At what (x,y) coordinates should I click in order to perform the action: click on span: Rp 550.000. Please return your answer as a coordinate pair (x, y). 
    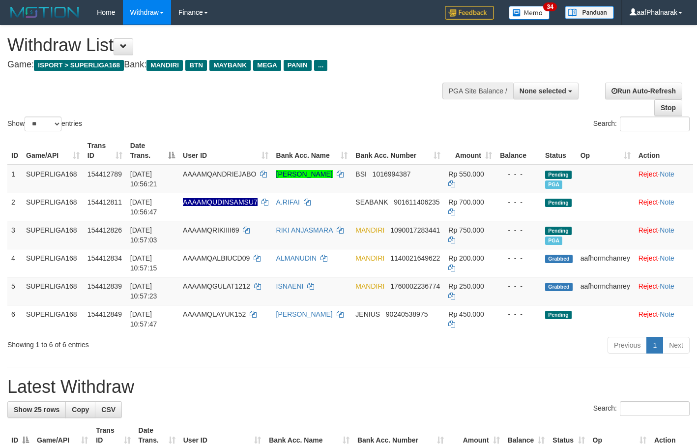
    Looking at the image, I should click on (466, 174).